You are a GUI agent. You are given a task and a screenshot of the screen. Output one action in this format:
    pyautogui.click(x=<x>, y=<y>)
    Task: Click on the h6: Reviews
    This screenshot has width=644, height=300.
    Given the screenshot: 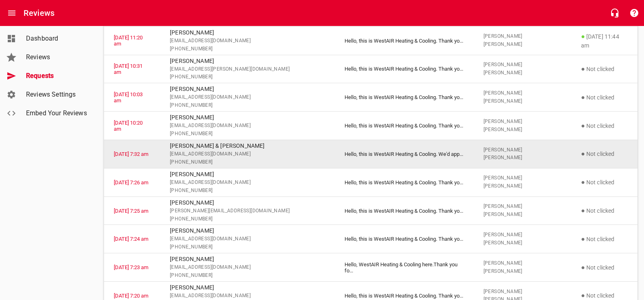 What is the action you would take?
    pyautogui.click(x=39, y=13)
    